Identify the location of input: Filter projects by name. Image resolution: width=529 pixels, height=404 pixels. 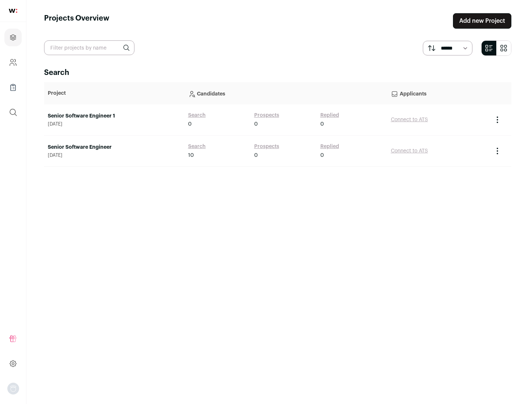
(89, 48).